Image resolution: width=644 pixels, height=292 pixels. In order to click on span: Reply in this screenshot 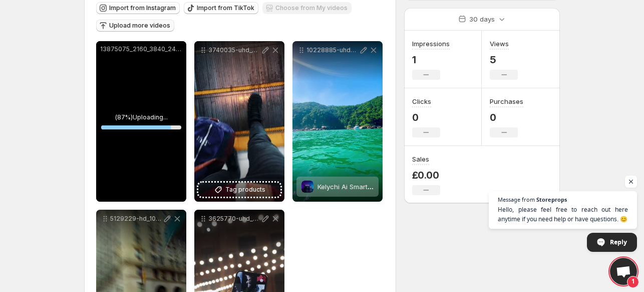, I will do `click(619, 242)`.